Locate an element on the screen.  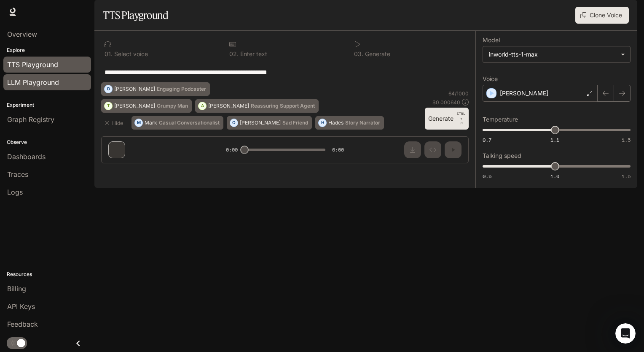
p: CTRL + is located at coordinates (462, 116).